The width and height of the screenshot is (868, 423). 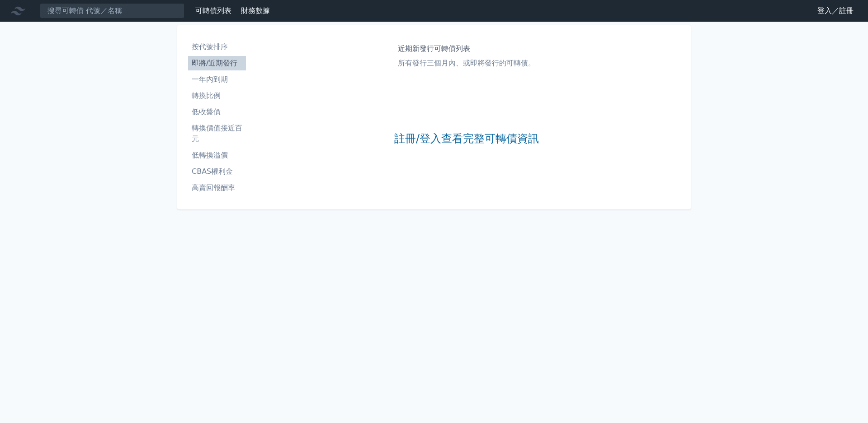 I want to click on a: CBAS權利金, so click(x=217, y=171).